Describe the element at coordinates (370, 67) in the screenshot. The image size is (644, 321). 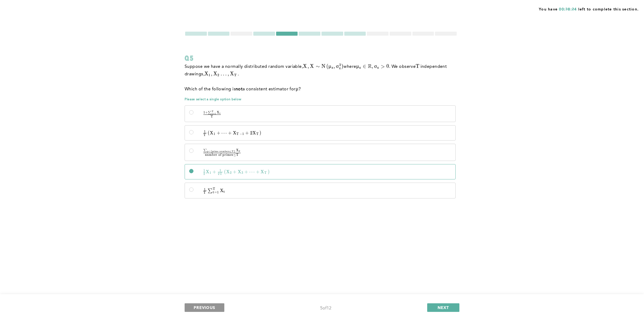
I see `span: R` at that location.